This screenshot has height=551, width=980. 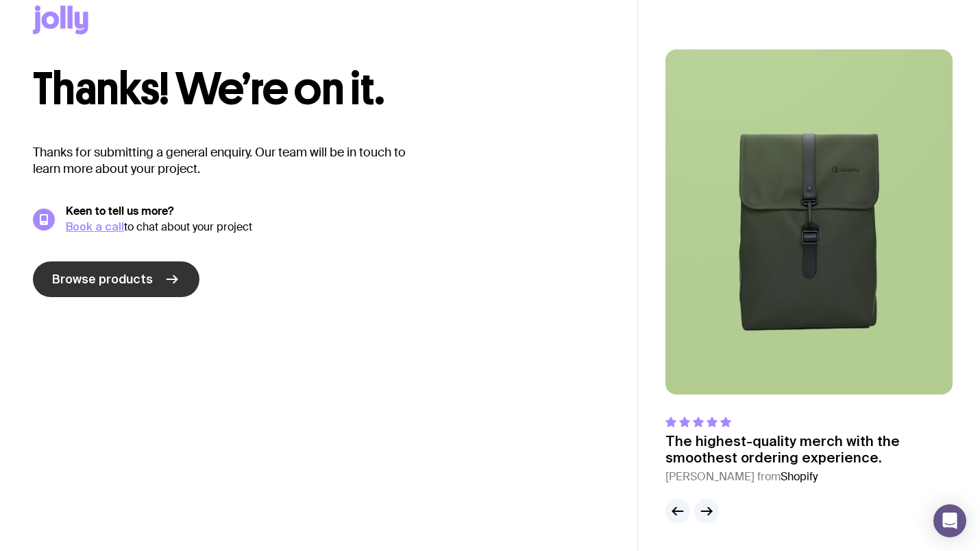 What do you see at coordinates (230, 160) in the screenshot?
I see `p: Thanks for submitting a general enquiry. Our team will be in touch to learn more about your project.` at bounding box center [230, 160].